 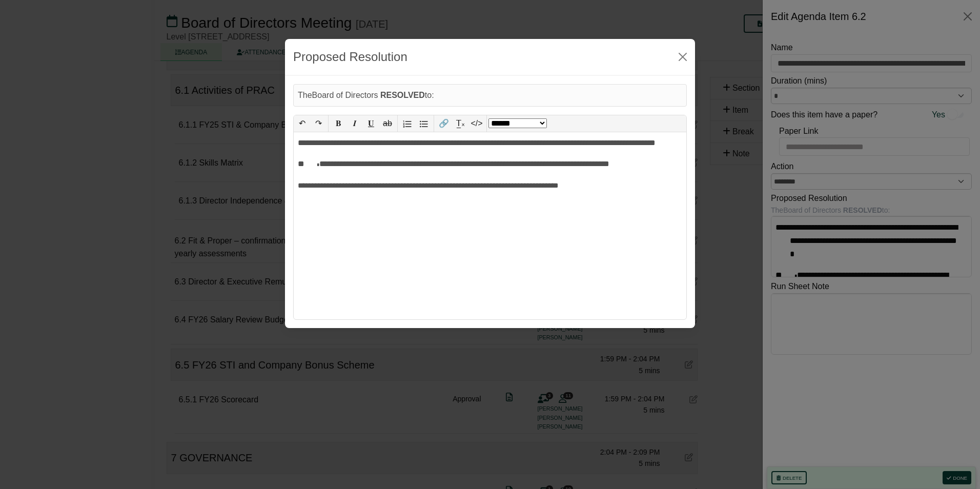 I want to click on div: The Board of Directors to:, so click(x=490, y=96).